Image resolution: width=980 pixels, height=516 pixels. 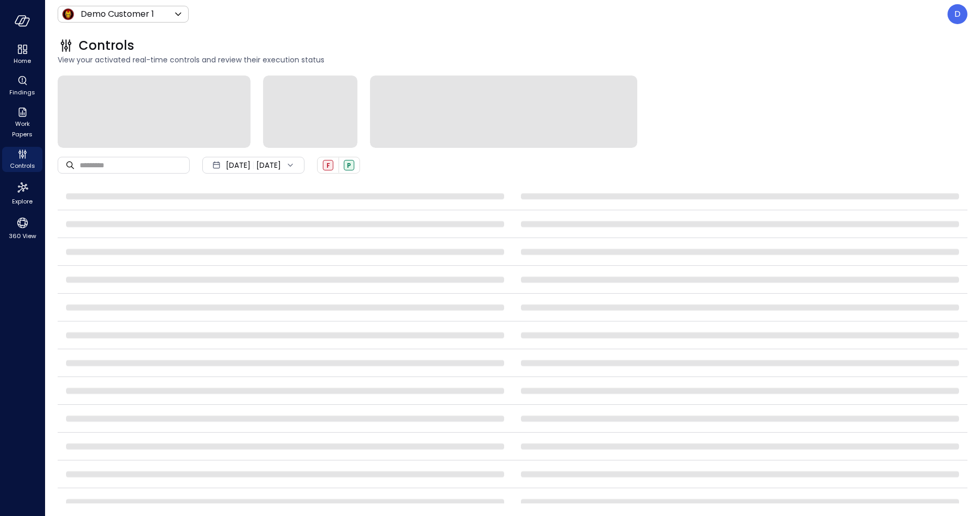 What do you see at coordinates (328, 165) in the screenshot?
I see `div: Failed` at bounding box center [328, 165].